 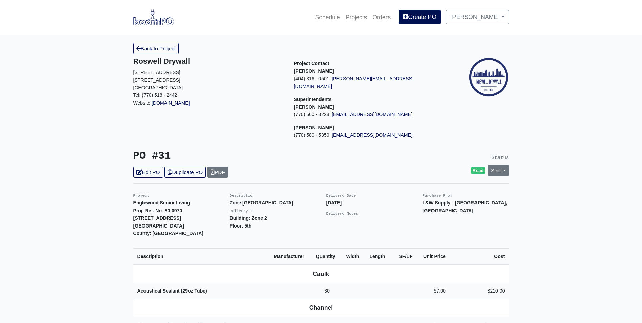 I want to click on div: Website:, so click(x=208, y=82).